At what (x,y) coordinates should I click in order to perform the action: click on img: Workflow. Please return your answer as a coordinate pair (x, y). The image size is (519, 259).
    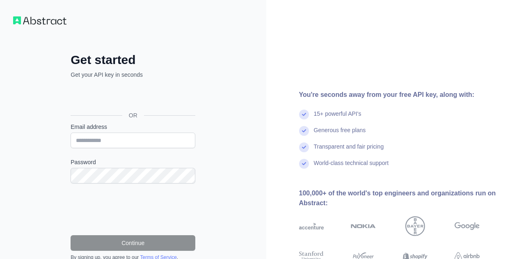
    Looking at the image, I should click on (40, 21).